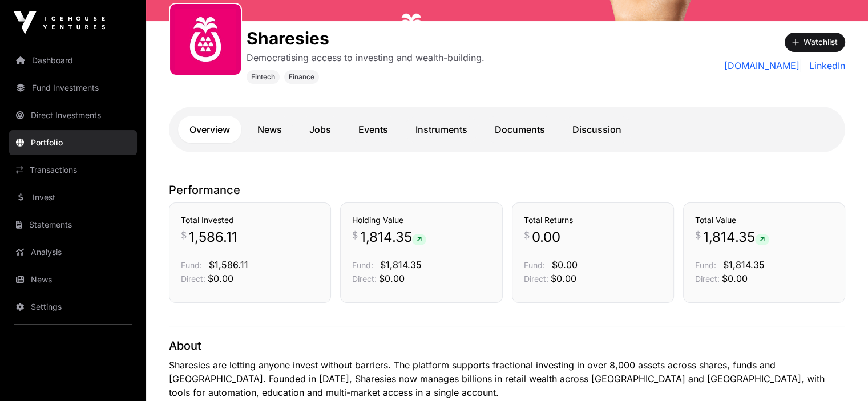  What do you see at coordinates (301, 77) in the screenshot?
I see `span: Finance` at bounding box center [301, 77].